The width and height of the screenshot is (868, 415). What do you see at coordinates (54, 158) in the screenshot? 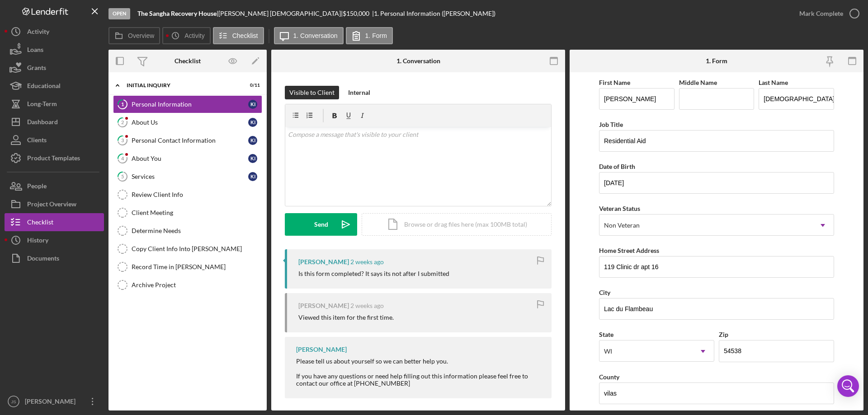
I see `button: Product Templates` at bounding box center [54, 158].